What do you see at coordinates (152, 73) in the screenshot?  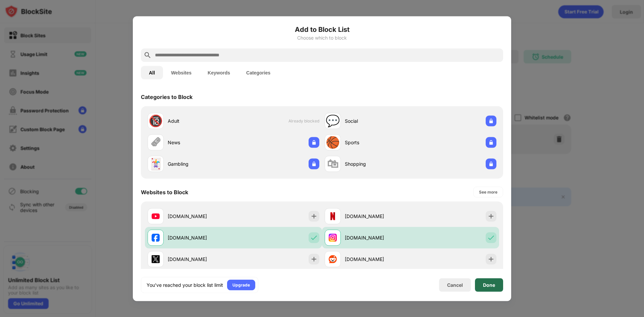 I see `button: All` at bounding box center [152, 73].